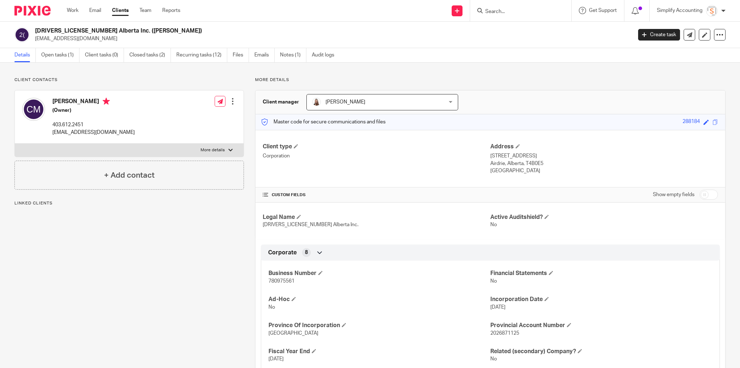  What do you see at coordinates (307, 252) in the screenshot?
I see `span: 8` at bounding box center [307, 252].